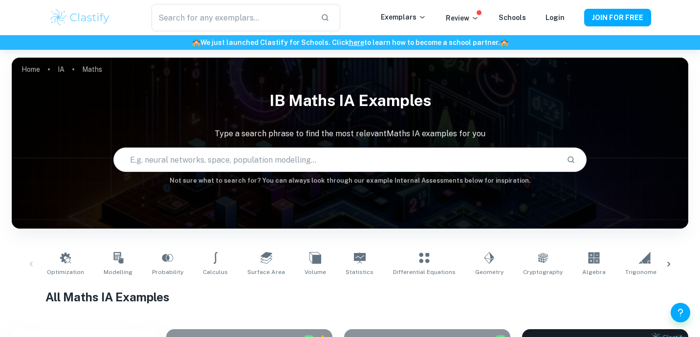  Describe the element at coordinates (617, 18) in the screenshot. I see `button: JOIN FOR FREE` at that location.